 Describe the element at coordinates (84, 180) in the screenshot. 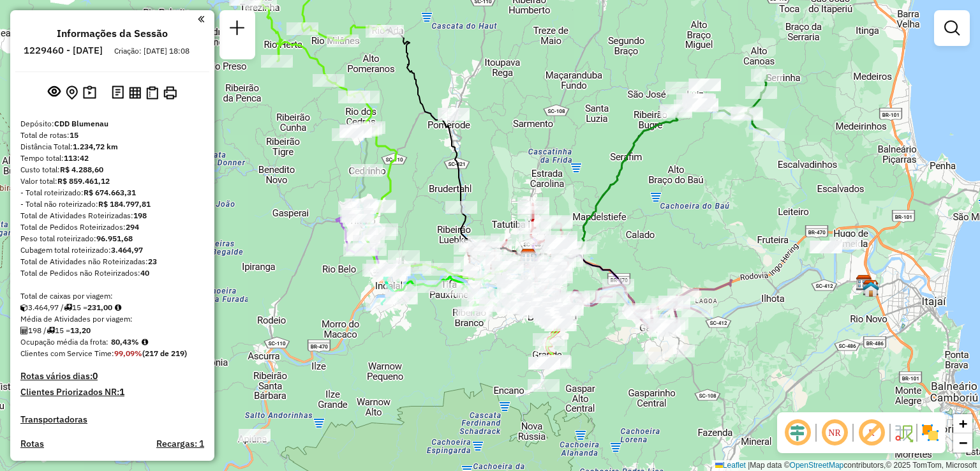

I see `strong: R$ 859.461,12` at that location.